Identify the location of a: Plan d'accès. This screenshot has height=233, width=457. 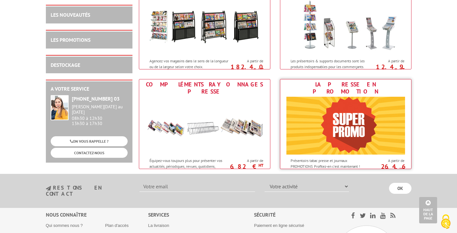
(117, 225).